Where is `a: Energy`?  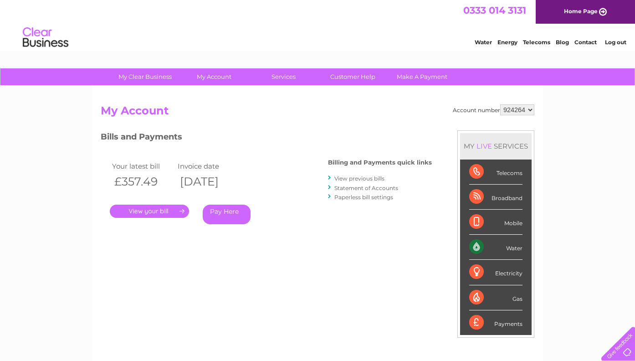
a: Energy is located at coordinates (508, 42).